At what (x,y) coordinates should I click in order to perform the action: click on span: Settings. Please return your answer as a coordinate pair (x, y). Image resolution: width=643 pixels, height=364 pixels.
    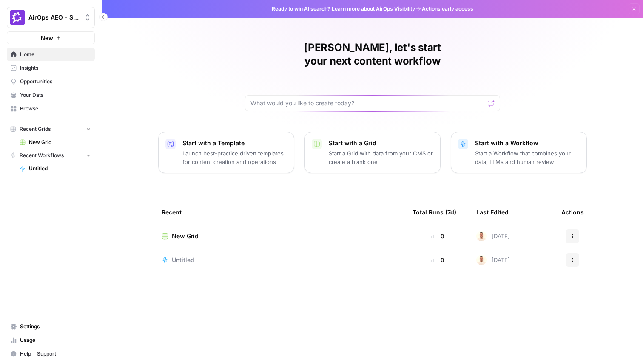
    Looking at the image, I should click on (55, 326).